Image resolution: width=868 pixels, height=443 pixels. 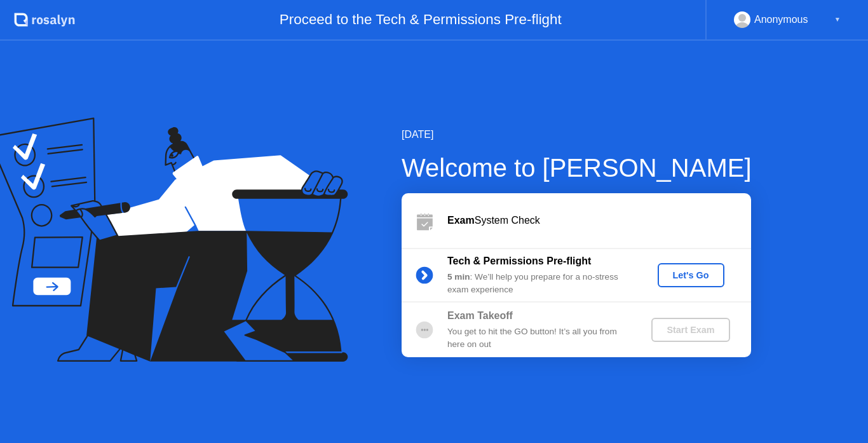 I want to click on b: Exam, so click(x=461, y=220).